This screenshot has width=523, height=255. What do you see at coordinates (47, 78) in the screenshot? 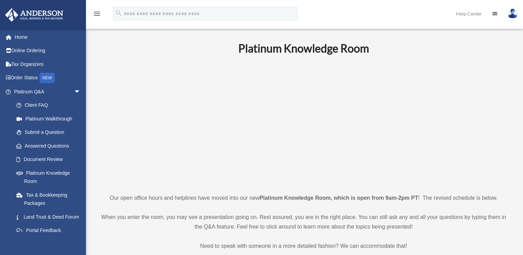
I see `div: NEW` at bounding box center [47, 78].